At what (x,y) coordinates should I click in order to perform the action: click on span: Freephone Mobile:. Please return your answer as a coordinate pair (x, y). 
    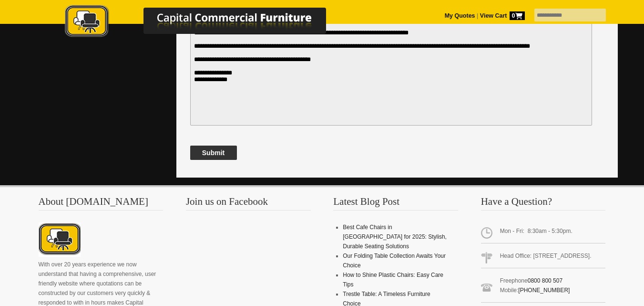
    Looking at the image, I should click on (544, 287).